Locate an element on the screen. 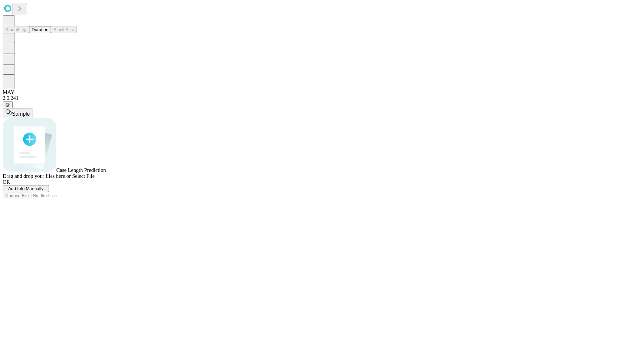  span: Sample is located at coordinates (21, 114).